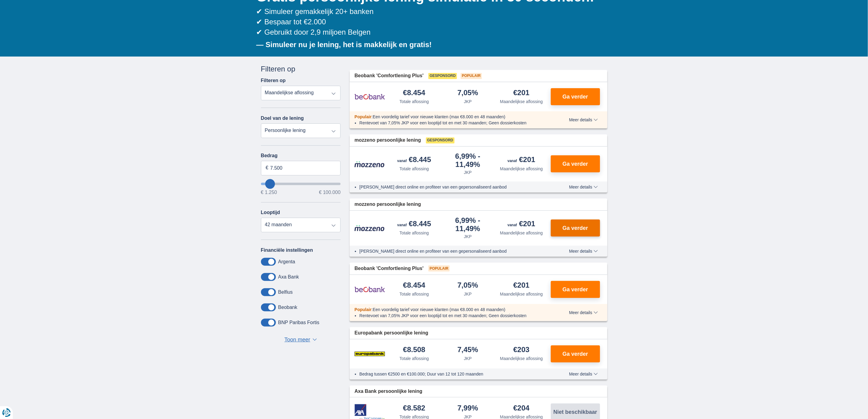 This screenshot has height=419, width=868. I want to click on button: Toon meer ▼, so click(300, 340).